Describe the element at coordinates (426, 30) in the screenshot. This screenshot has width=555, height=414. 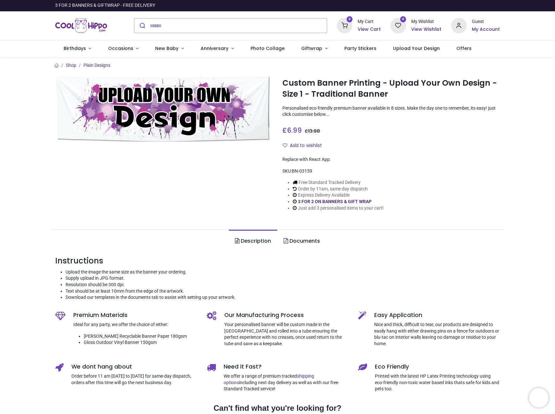
I see `h6: View Wishlist` at that location.